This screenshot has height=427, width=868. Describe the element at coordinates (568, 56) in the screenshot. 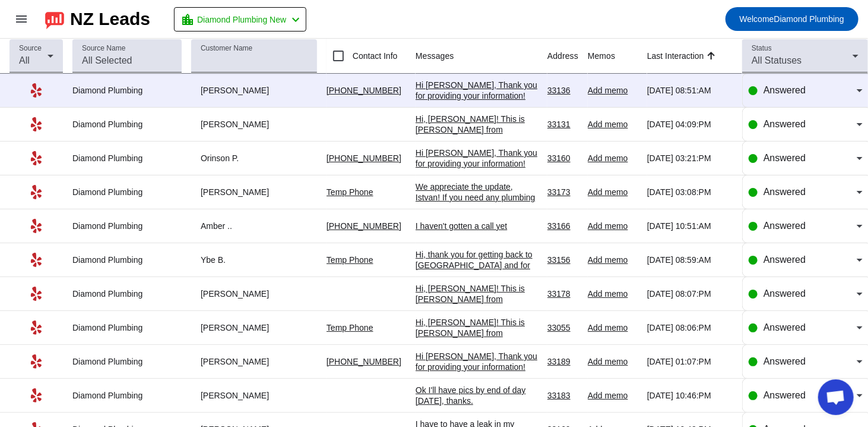

I see `th: Address` at that location.